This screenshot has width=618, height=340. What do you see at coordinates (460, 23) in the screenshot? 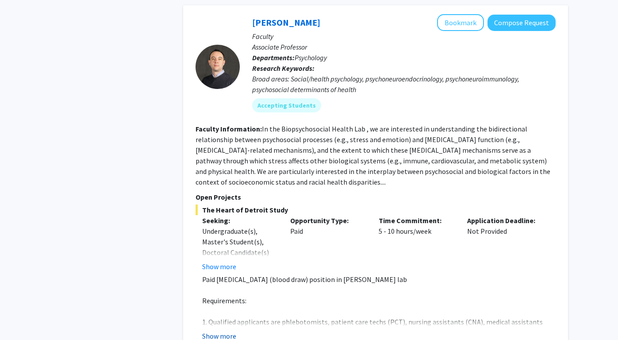
I see `button: Add Samuele Zilioli to Bookmarks` at bounding box center [460, 23].